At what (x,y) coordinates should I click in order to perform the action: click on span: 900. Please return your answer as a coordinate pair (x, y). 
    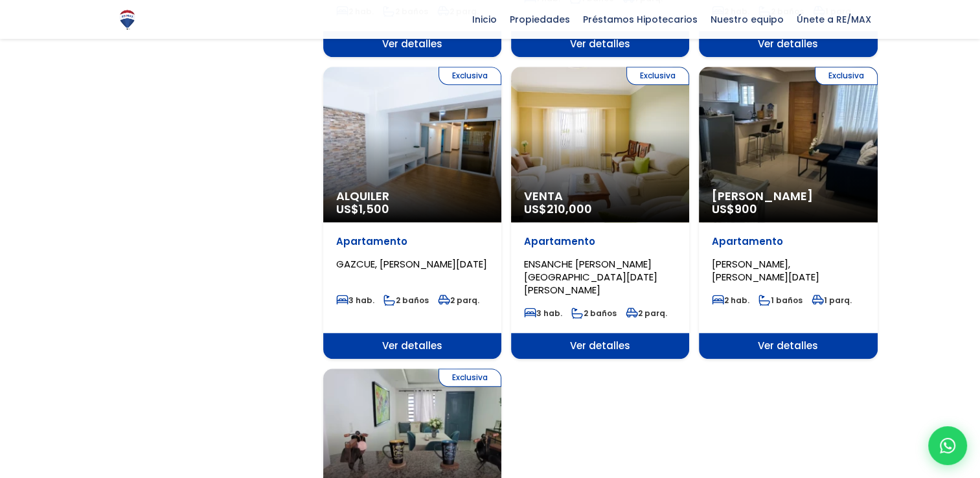
    Looking at the image, I should click on (746, 209).